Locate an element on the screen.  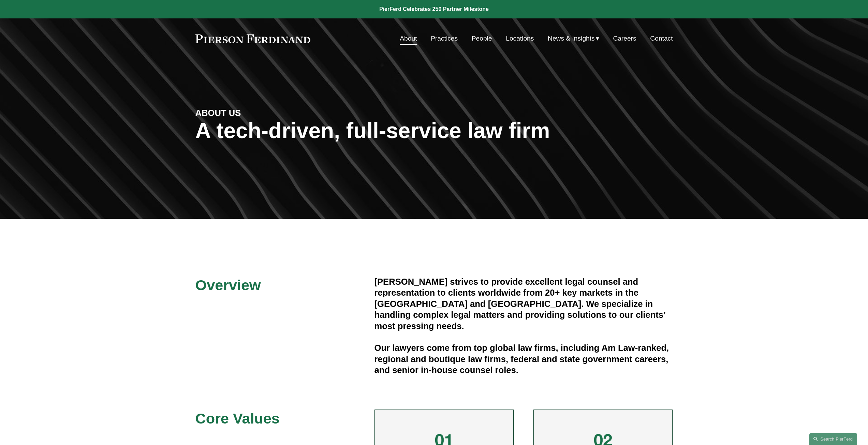
a: Locations is located at coordinates (520, 38).